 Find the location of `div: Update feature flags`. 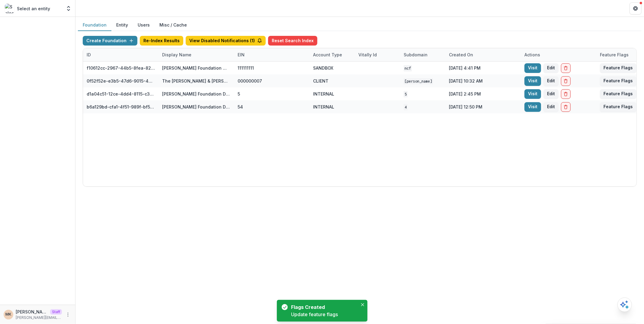

div: Update feature flags is located at coordinates (324, 314).